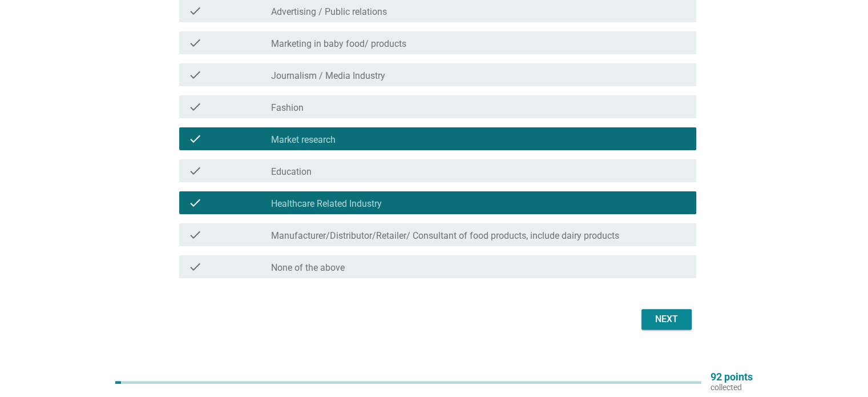 The height and width of the screenshot is (397, 868). Describe the element at coordinates (666, 319) in the screenshot. I see `button: Next` at that location.